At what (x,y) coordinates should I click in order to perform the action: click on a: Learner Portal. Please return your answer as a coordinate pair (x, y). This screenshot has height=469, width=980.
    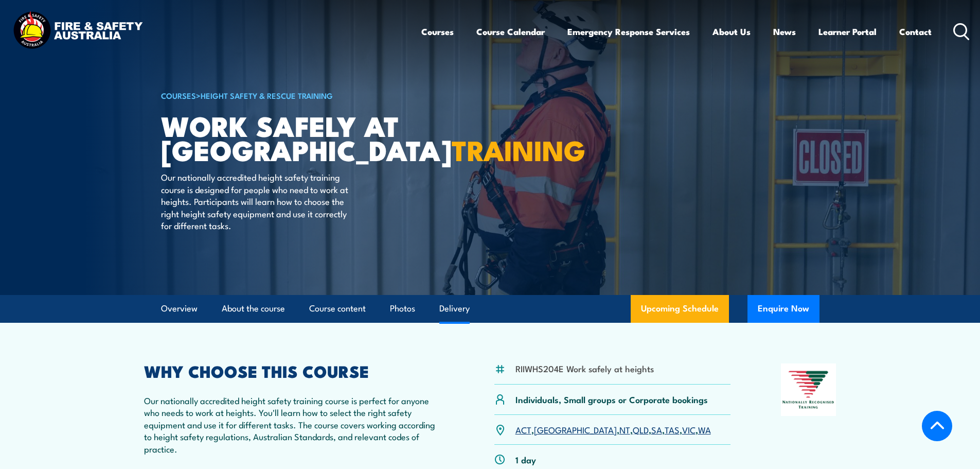
    Looking at the image, I should click on (848, 31).